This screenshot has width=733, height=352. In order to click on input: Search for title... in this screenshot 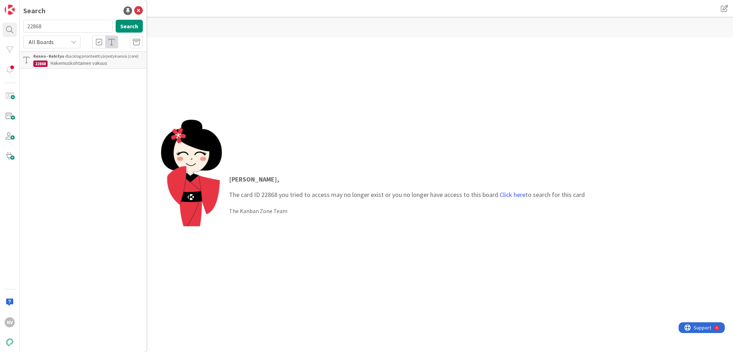, I will do `click(68, 26)`.